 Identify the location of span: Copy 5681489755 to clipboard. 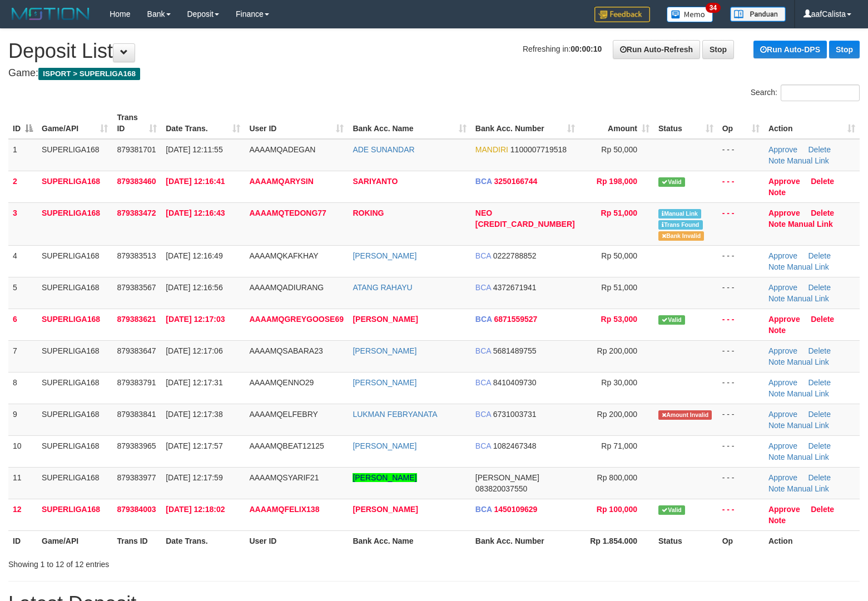
(514, 351).